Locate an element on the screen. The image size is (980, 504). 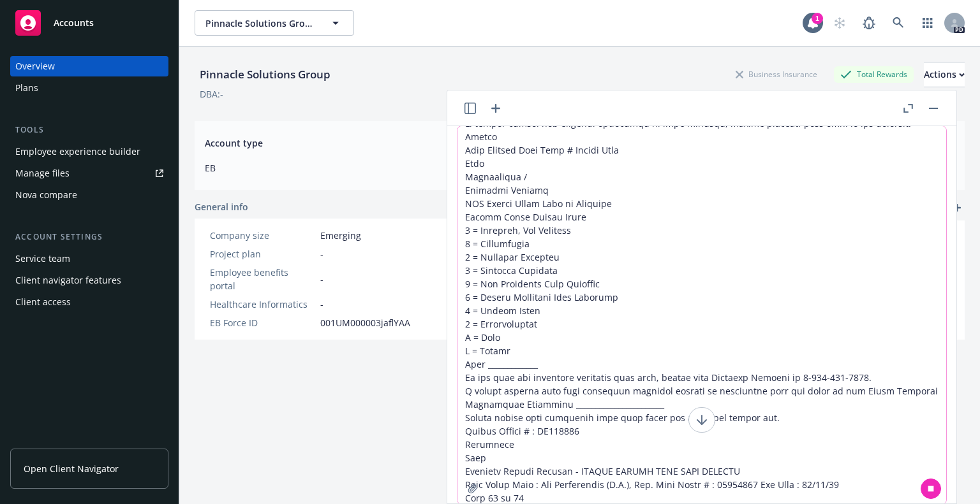
div: 1 is located at coordinates (817, 18).